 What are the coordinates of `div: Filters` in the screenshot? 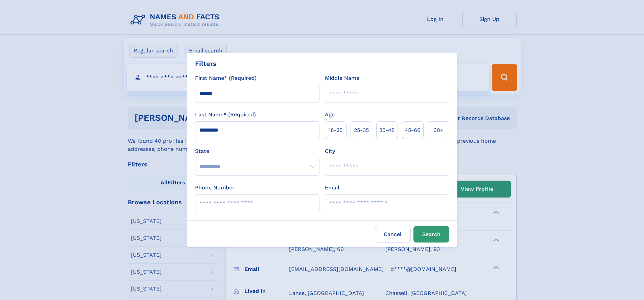 It's located at (206, 64).